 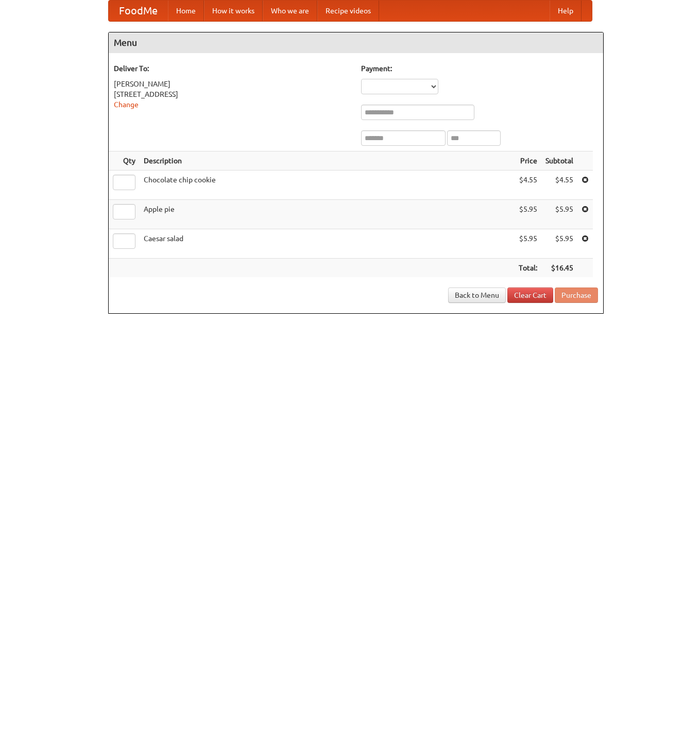 What do you see at coordinates (477, 295) in the screenshot?
I see `a: Back to Menu` at bounding box center [477, 295].